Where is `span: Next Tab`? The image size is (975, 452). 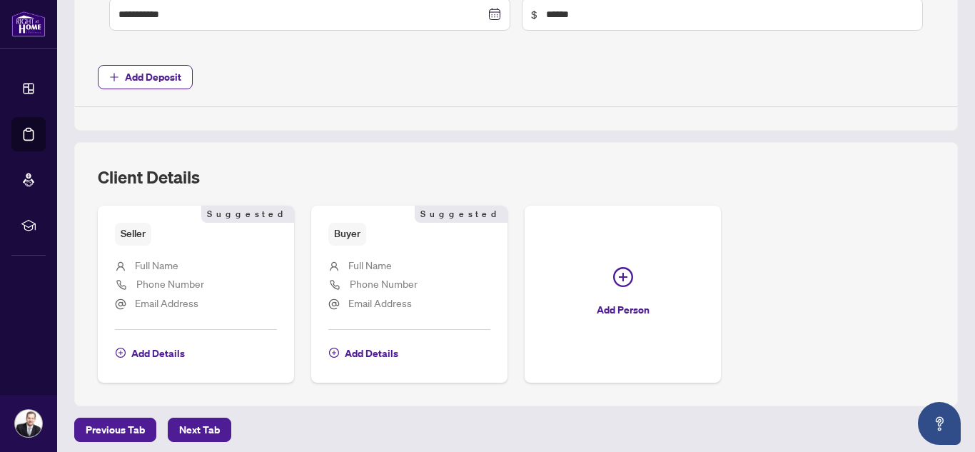
span: Next Tab is located at coordinates (199, 430).